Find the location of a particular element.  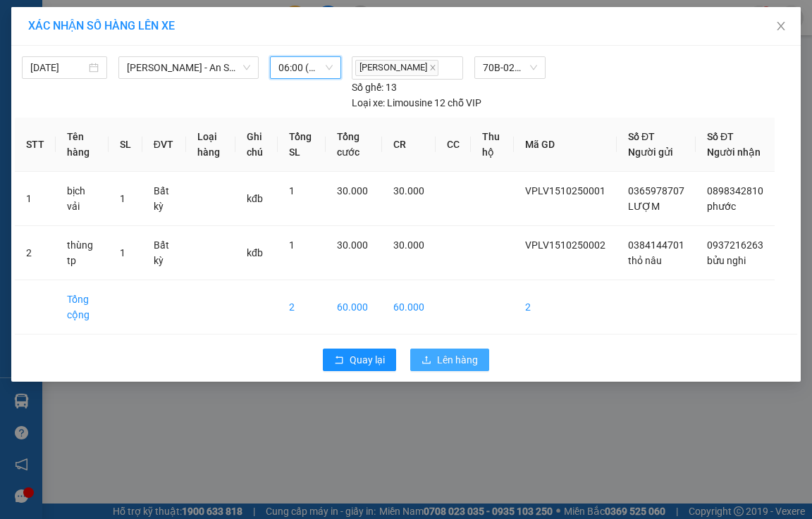

button: rollbackQuay lại is located at coordinates (359, 360).